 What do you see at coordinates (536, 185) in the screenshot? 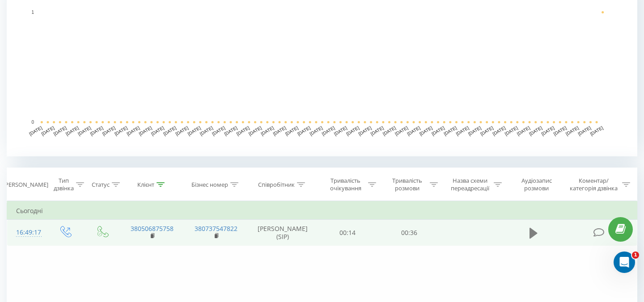
I see `div: Аудіозапис розмови` at bounding box center [536, 185].